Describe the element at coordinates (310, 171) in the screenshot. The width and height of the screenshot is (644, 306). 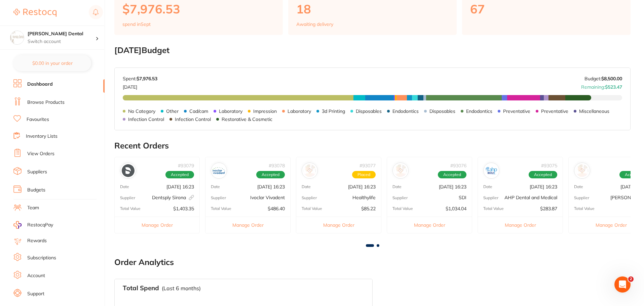
I see `img: Healthylife` at that location.